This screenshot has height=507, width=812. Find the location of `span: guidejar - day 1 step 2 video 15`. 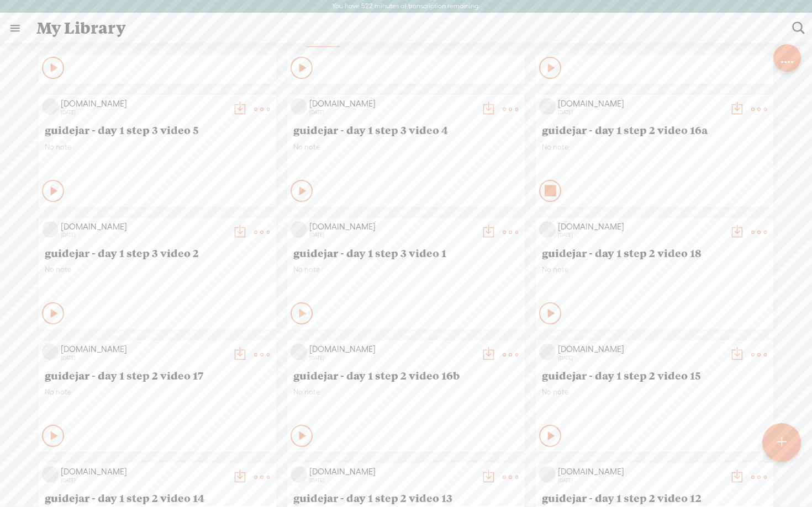

span: guidejar - day 1 step 2 video 15 is located at coordinates (655, 375).